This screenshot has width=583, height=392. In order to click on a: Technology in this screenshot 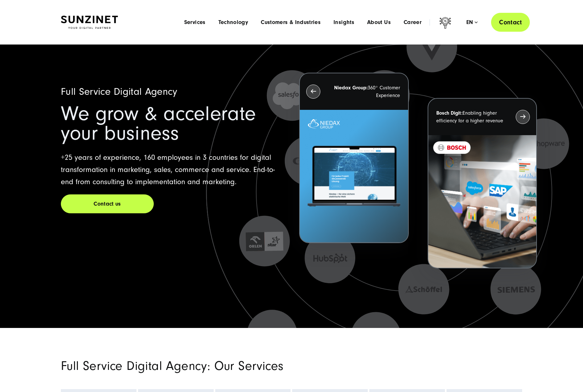, I will do `click(233, 23)`.